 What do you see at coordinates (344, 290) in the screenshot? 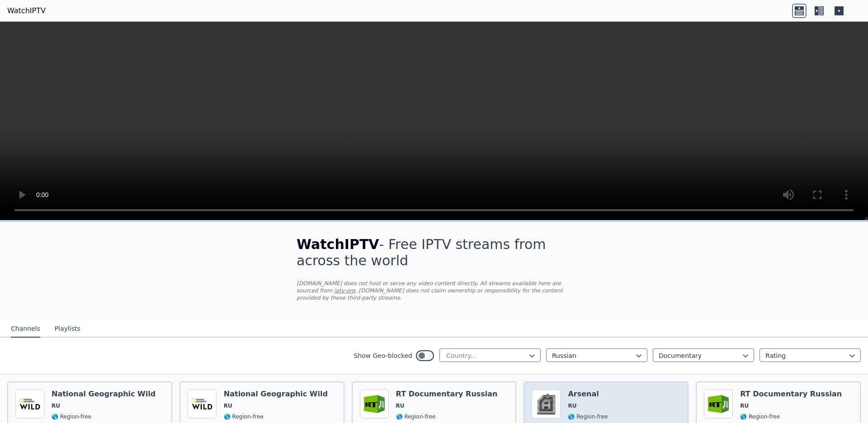
I see `a: iptv-org` at bounding box center [344, 290].